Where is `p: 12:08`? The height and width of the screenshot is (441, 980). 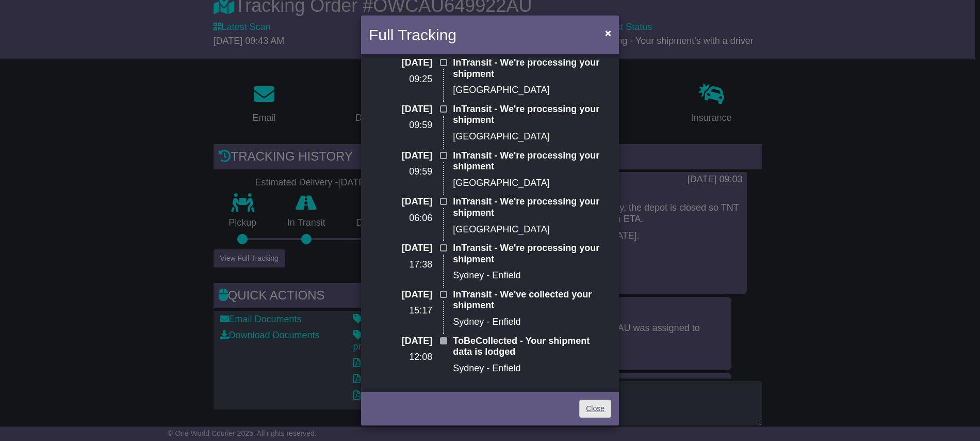
p: 12:08 is located at coordinates (401, 357).